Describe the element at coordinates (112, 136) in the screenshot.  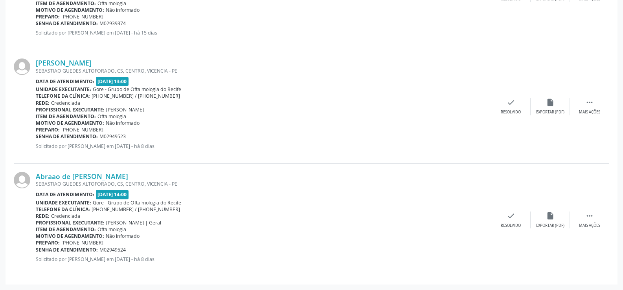
I see `span: M02949523` at that location.